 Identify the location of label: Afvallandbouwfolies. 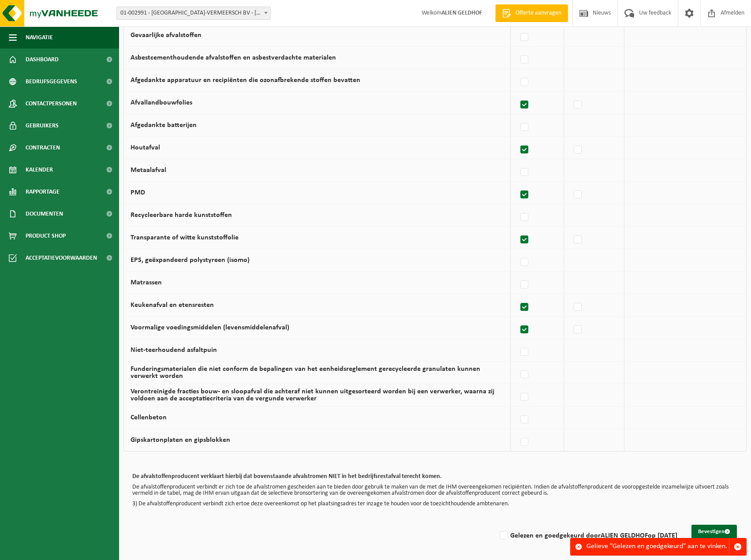
(162, 103).